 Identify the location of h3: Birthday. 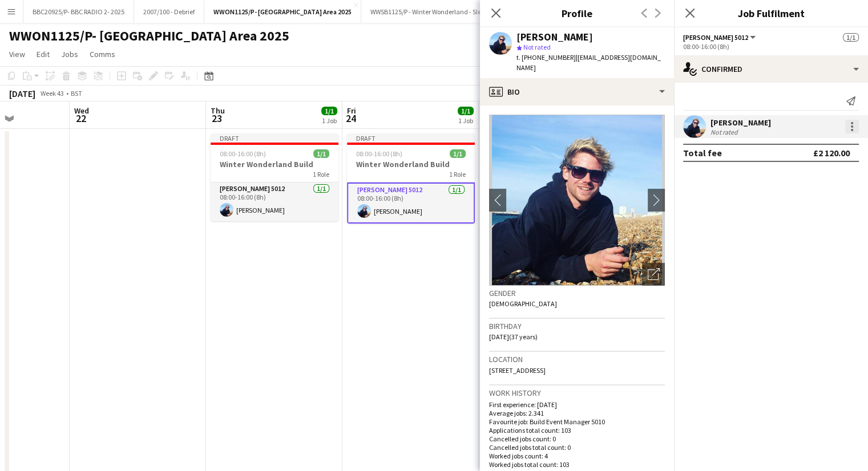
(577, 326).